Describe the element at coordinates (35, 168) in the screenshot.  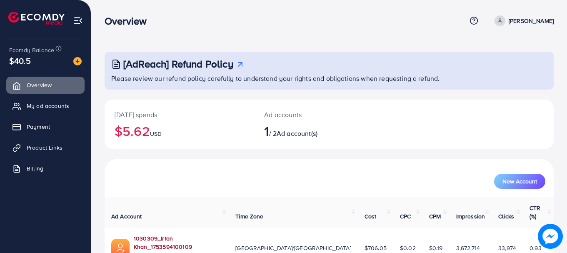
I see `span: Billing` at that location.